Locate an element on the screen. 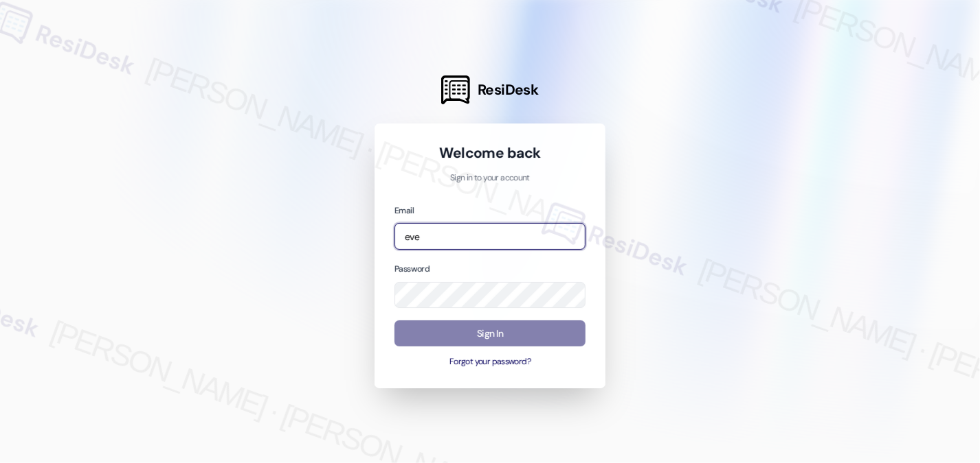 This screenshot has height=463, width=980. img: ResiDesk Logo is located at coordinates (456, 90).